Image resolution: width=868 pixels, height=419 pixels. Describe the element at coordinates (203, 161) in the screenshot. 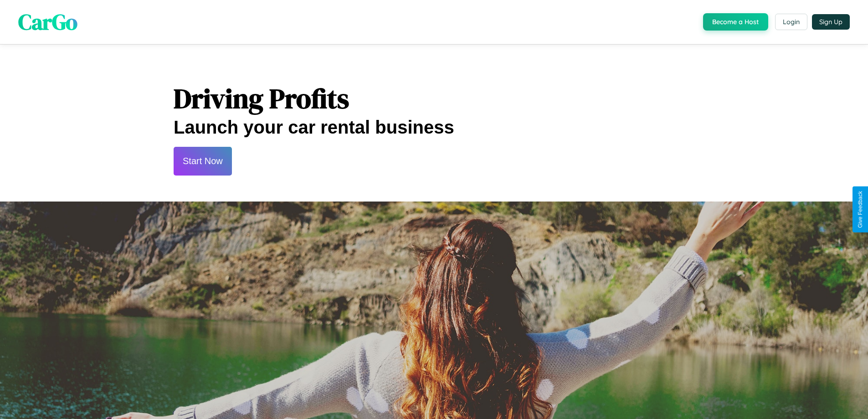

I see `button: Start Now` at that location.